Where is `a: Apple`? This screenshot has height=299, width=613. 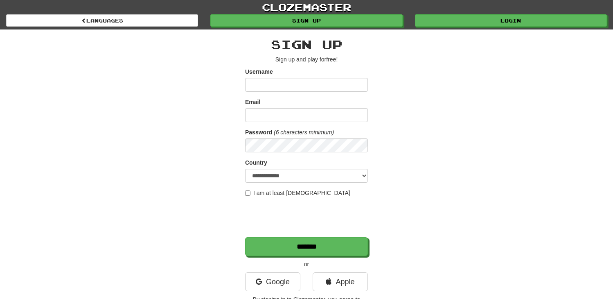
a: Apple is located at coordinates (340, 281).